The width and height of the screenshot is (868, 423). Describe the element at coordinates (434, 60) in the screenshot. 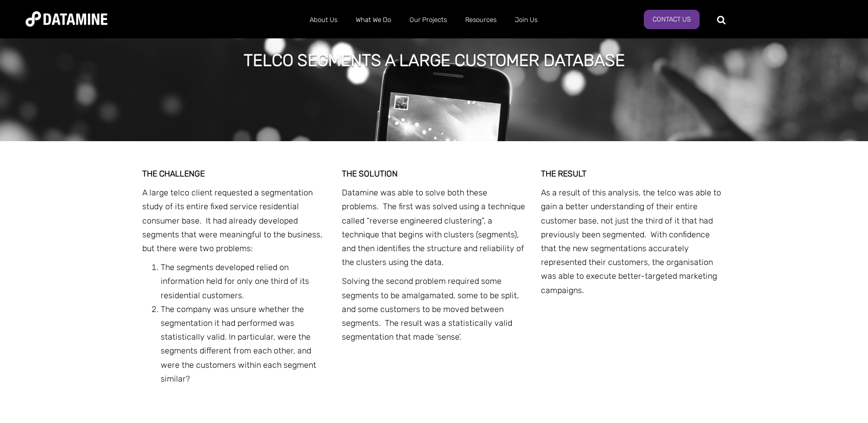

I see `h1: TELCO SEGMENTS A LARGE CUSTOMER DATABASE` at that location.